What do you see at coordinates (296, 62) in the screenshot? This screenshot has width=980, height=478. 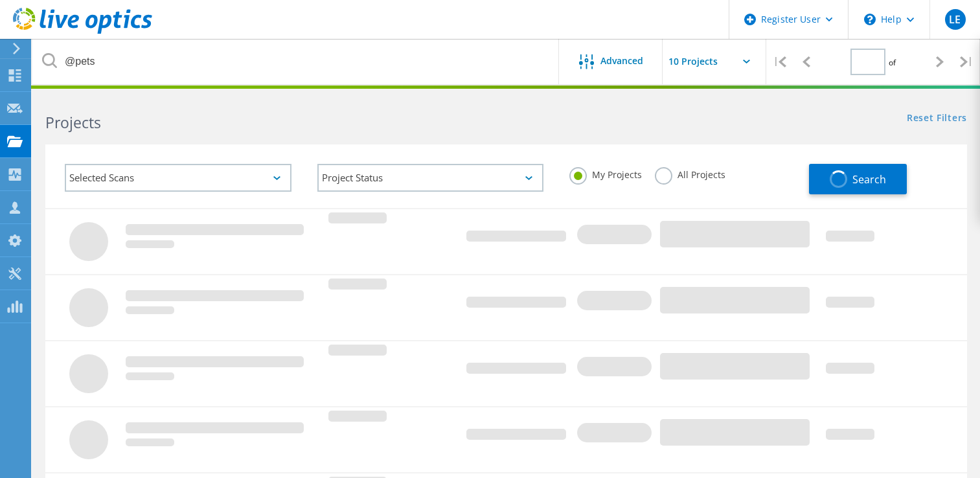 I see `input: Search projects by name, owner, ID, company, etc` at bounding box center [296, 62].